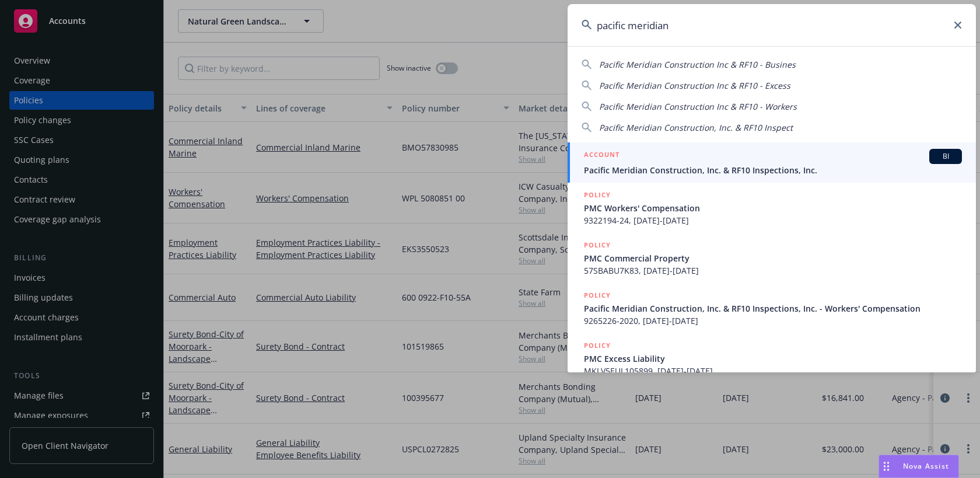 This screenshot has width=980, height=478. What do you see at coordinates (773, 358) in the screenshot?
I see `span: PMC Excess Liability` at bounding box center [773, 358].